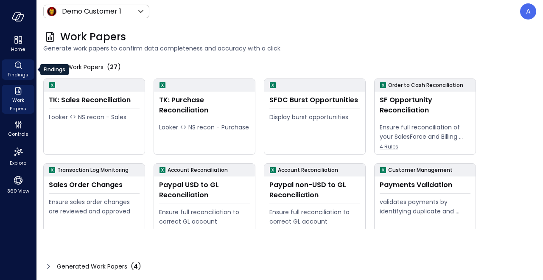 The image size is (543, 280). I want to click on p: Customer Management, so click(421, 170).